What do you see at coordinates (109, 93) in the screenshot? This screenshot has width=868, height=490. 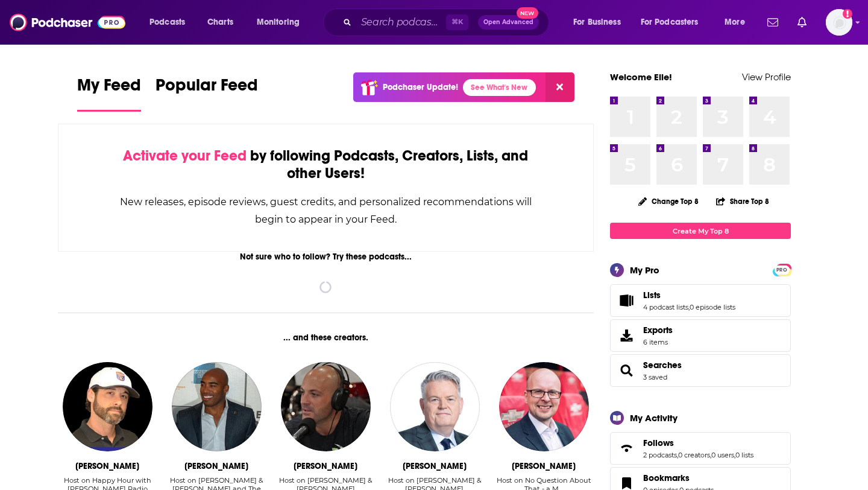 I see `a: My Feed` at bounding box center [109, 93].